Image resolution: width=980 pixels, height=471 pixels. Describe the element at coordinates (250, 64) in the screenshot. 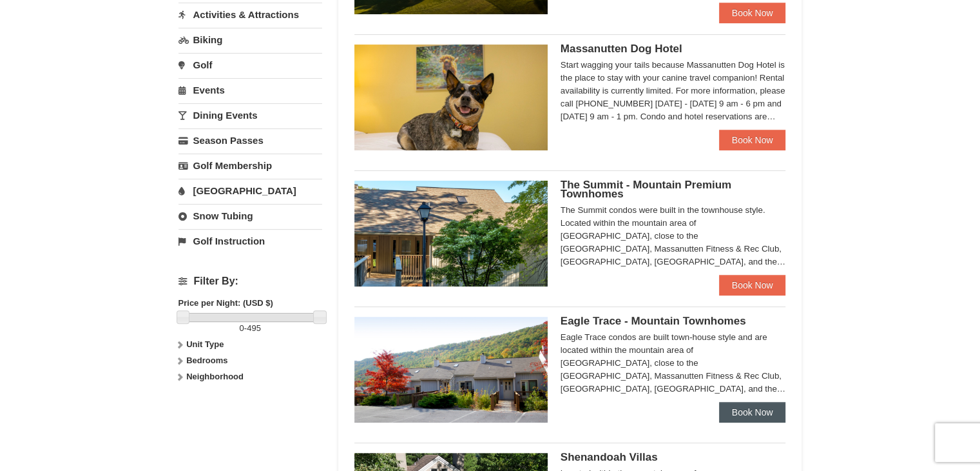

I see `a: Golf` at that location.